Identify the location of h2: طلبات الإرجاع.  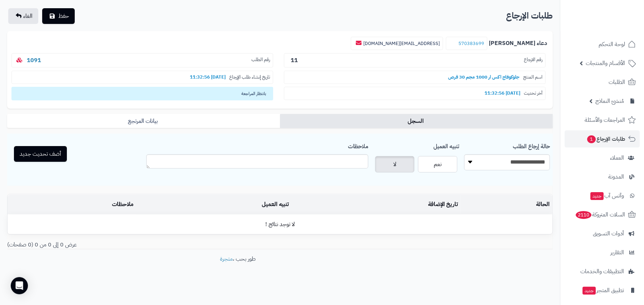
(529, 16).